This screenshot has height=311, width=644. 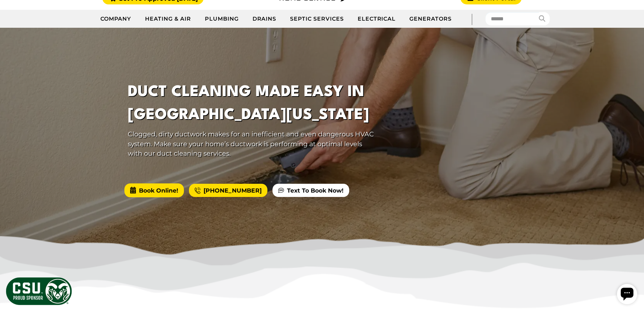 I want to click on a: Text To Book Now!, so click(x=311, y=190).